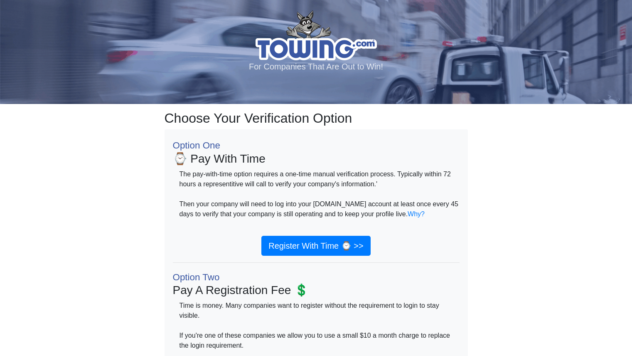 The width and height of the screenshot is (632, 356). Describe the element at coordinates (316, 35) in the screenshot. I see `img: logo` at that location.